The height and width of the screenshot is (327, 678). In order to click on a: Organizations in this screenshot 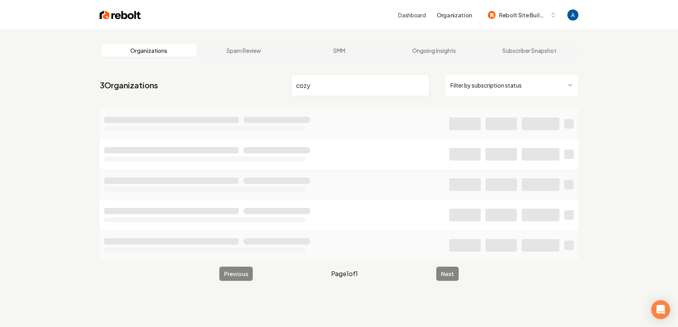, I will do `click(149, 50)`.